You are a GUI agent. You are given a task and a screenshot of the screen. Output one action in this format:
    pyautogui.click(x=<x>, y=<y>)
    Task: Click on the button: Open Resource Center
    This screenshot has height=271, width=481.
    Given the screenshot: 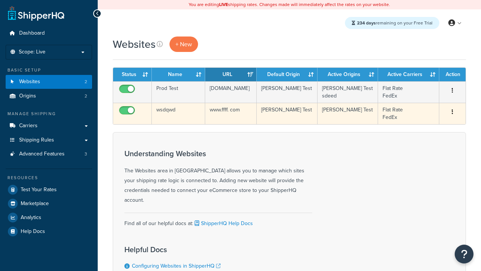 What is the action you would take?
    pyautogui.click(x=464, y=254)
    